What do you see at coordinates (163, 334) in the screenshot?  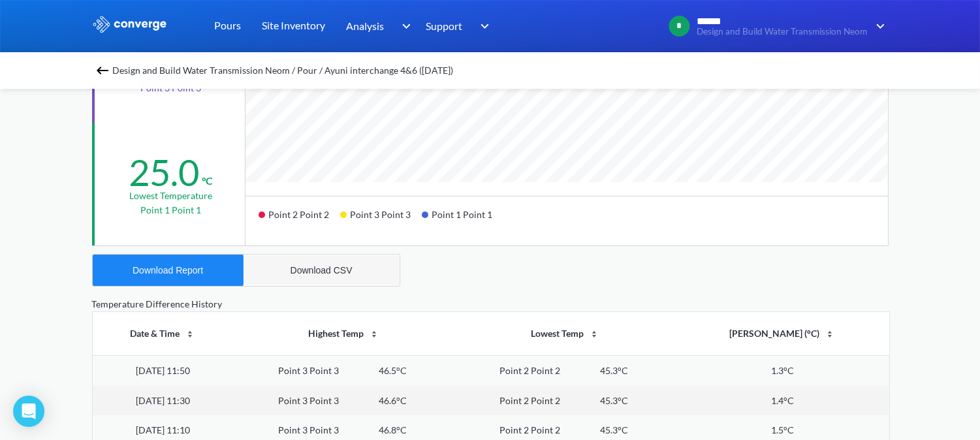 I see `th: Date & Time` at bounding box center [163, 334].